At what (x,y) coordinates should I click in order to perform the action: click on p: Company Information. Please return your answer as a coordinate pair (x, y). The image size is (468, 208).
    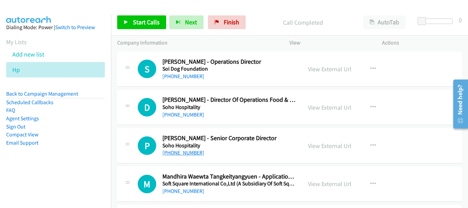
    Looking at the image, I should click on (197, 43).